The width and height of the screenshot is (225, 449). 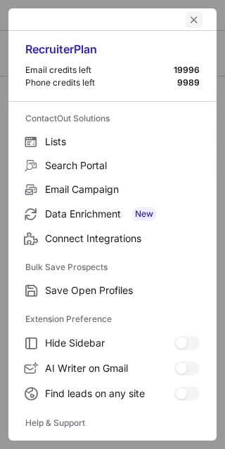 What do you see at coordinates (112, 267) in the screenshot?
I see `label: Bulk Save Prospects` at bounding box center [112, 267].